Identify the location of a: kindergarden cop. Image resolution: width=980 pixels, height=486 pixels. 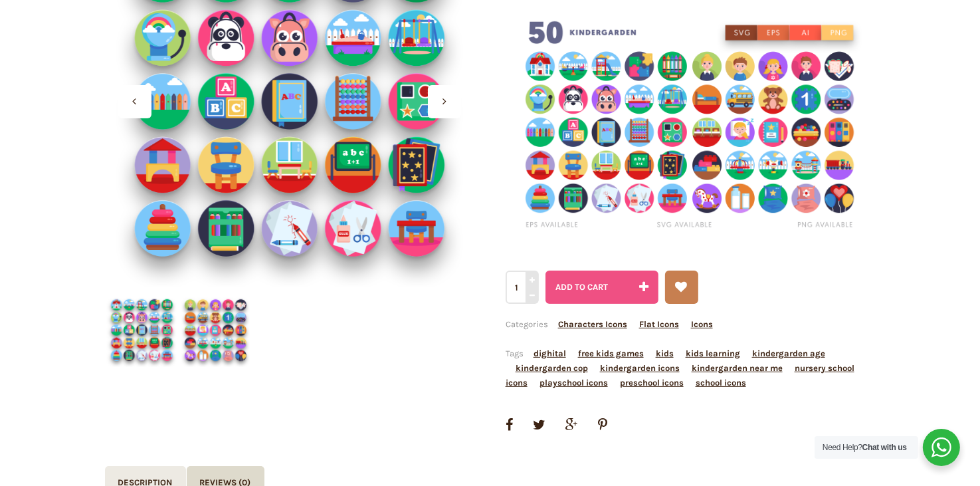
(552, 368).